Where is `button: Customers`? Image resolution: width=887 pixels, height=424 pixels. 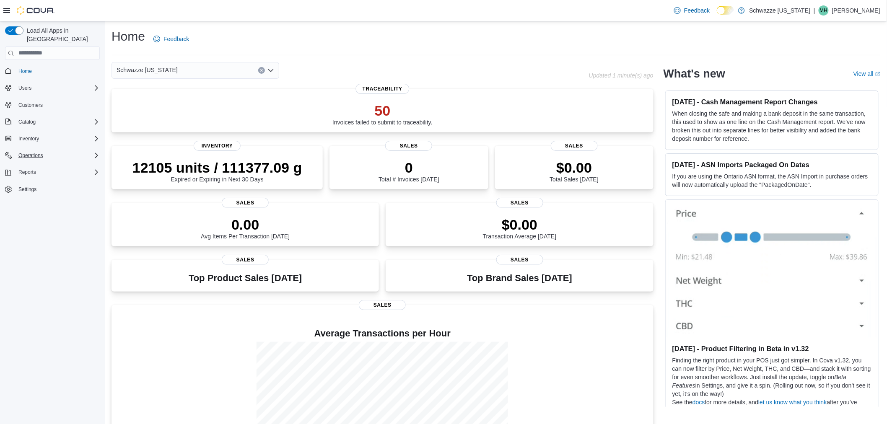
button: Customers is located at coordinates (52, 105).